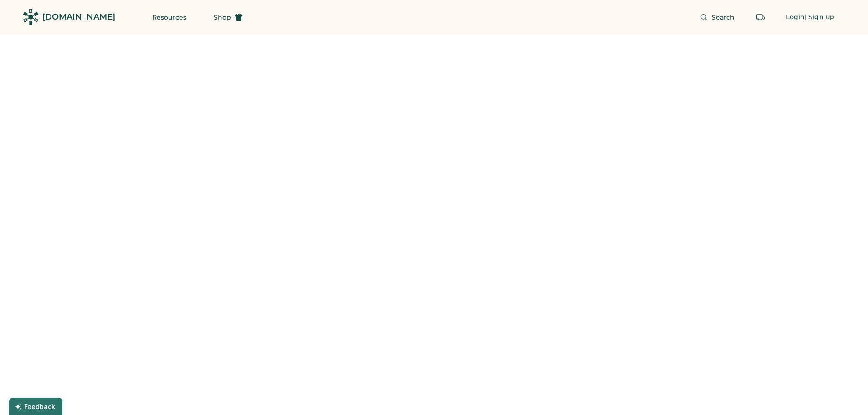  What do you see at coordinates (222, 18) in the screenshot?
I see `span: Shop` at bounding box center [222, 18].